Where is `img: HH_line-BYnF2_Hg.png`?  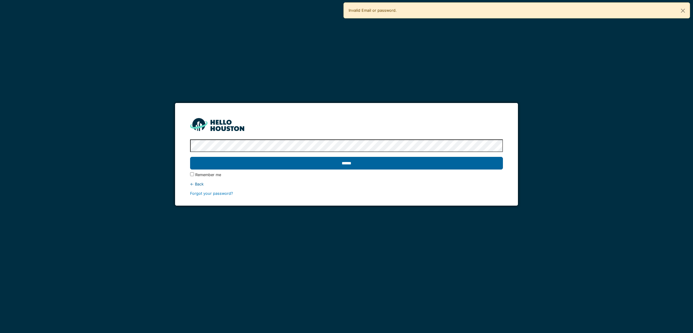
img: HH_line-BYnF2_Hg.png is located at coordinates (217, 124).